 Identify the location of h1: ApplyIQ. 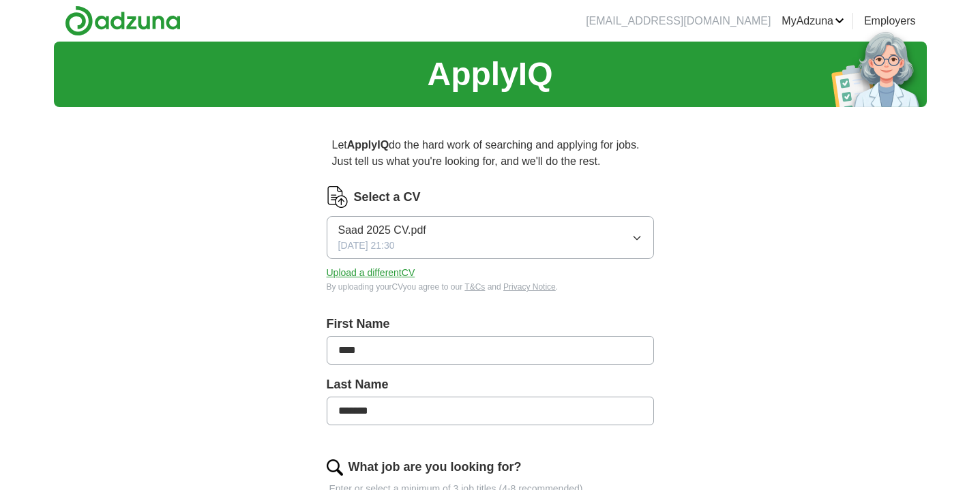
(490, 75).